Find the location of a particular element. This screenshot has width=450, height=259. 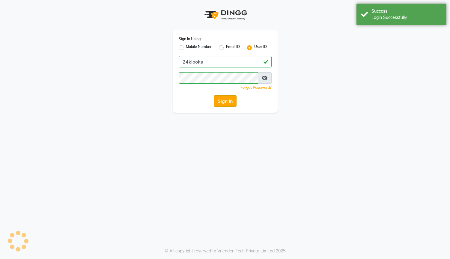

img: logo1.svg is located at coordinates (225, 15).